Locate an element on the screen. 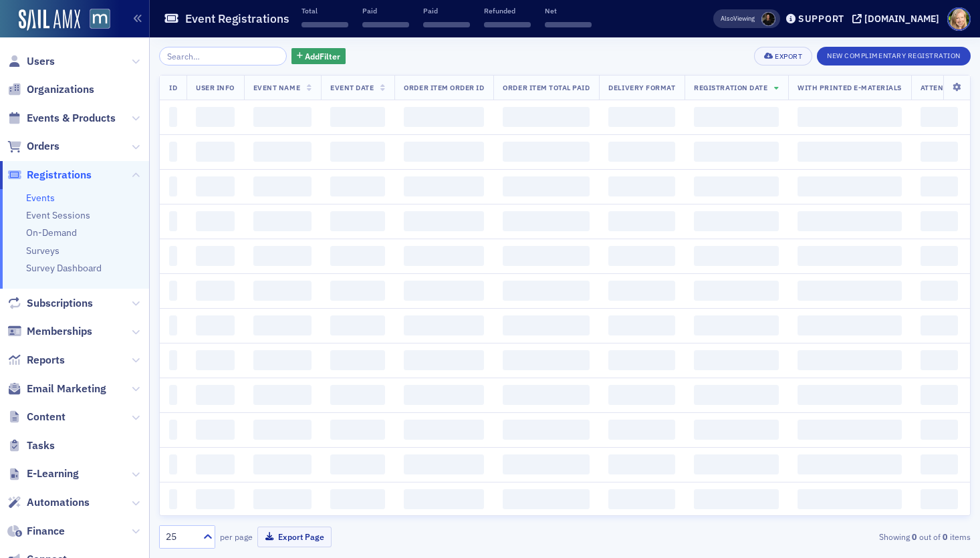 The height and width of the screenshot is (558, 980). button: Export is located at coordinates (783, 56).